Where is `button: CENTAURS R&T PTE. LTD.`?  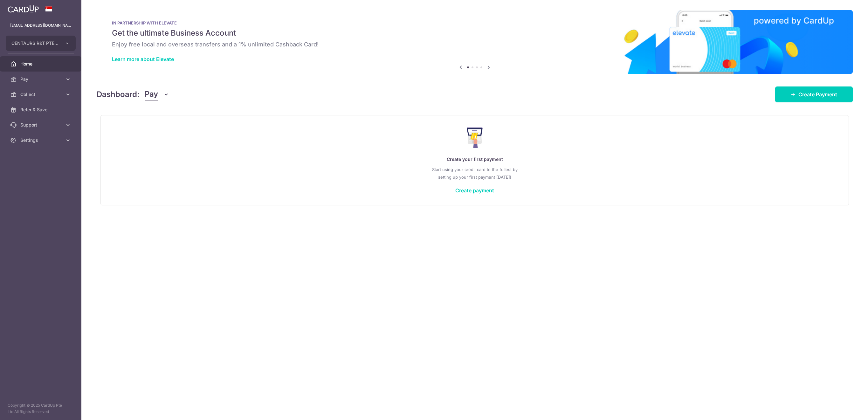
button: CENTAURS R&T PTE. LTD. is located at coordinates (41, 43).